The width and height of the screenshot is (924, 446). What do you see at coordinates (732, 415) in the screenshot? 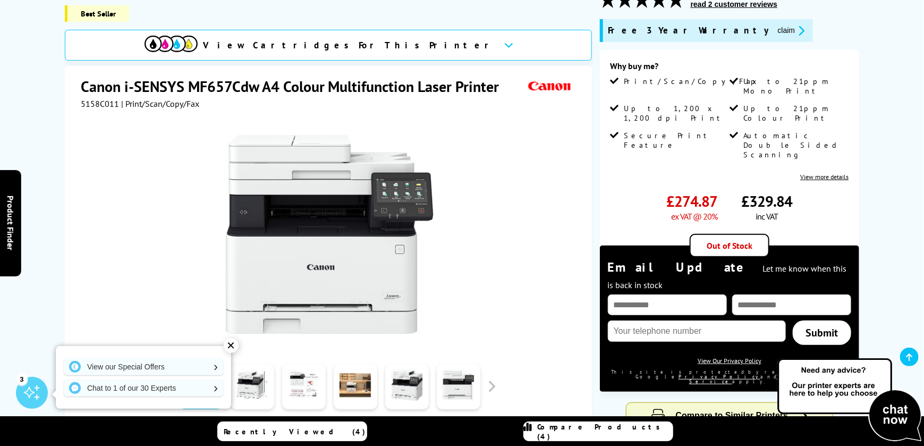
I see `span: Compare to Similar Printers` at bounding box center [732, 415].